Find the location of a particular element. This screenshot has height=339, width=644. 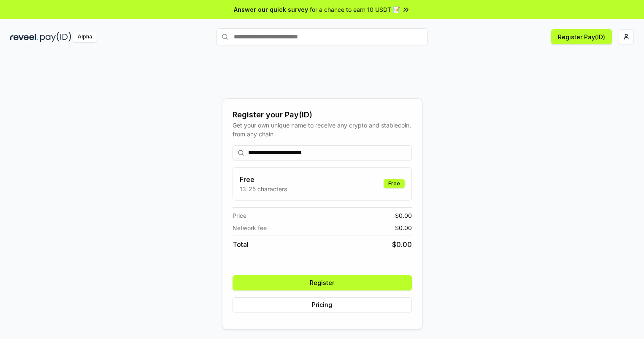

img: reveel_dark is located at coordinates (24, 37).